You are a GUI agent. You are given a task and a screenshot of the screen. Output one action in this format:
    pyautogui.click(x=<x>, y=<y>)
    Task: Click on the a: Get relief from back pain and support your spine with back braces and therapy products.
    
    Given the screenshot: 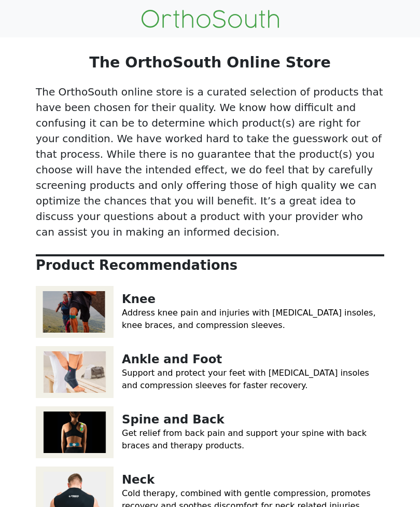 What is the action you would take?
    pyautogui.click(x=245, y=439)
    